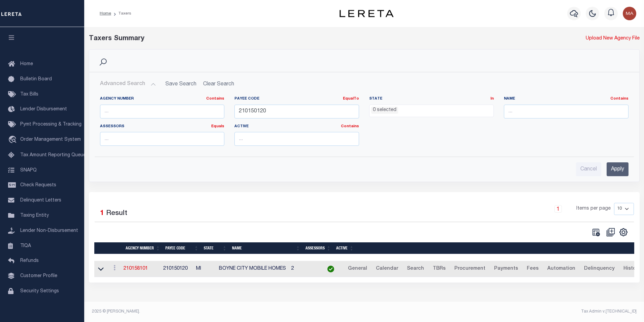 The width and height of the screenshot is (644, 322). Describe the element at coordinates (128, 84) in the screenshot. I see `button: Advanced Search` at that location.